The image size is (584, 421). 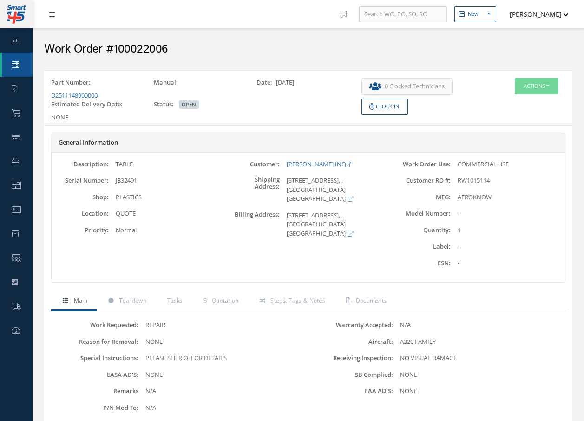 What do you see at coordinates (371, 300) in the screenshot?
I see `span: Documents` at bounding box center [371, 300].